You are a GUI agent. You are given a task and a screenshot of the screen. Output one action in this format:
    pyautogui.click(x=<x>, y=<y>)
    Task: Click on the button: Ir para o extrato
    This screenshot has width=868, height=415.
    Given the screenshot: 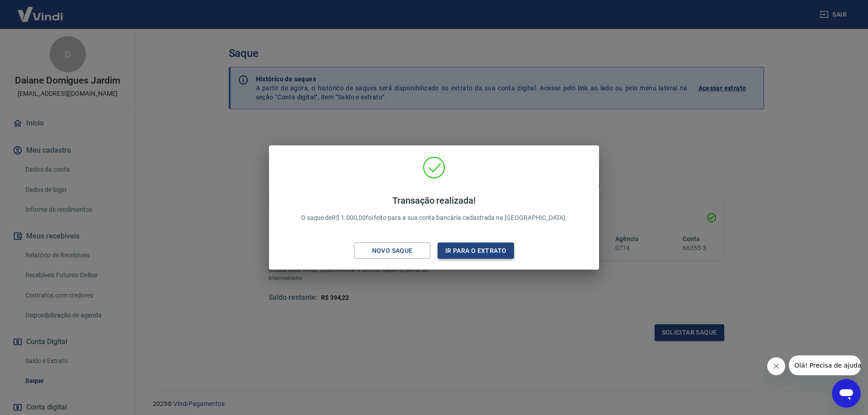 What is the action you would take?
    pyautogui.click(x=476, y=251)
    